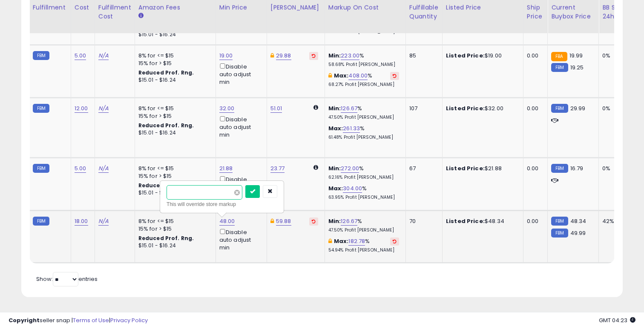  Describe the element at coordinates (82, 7) in the screenshot. I see `div: Cost` at that location.